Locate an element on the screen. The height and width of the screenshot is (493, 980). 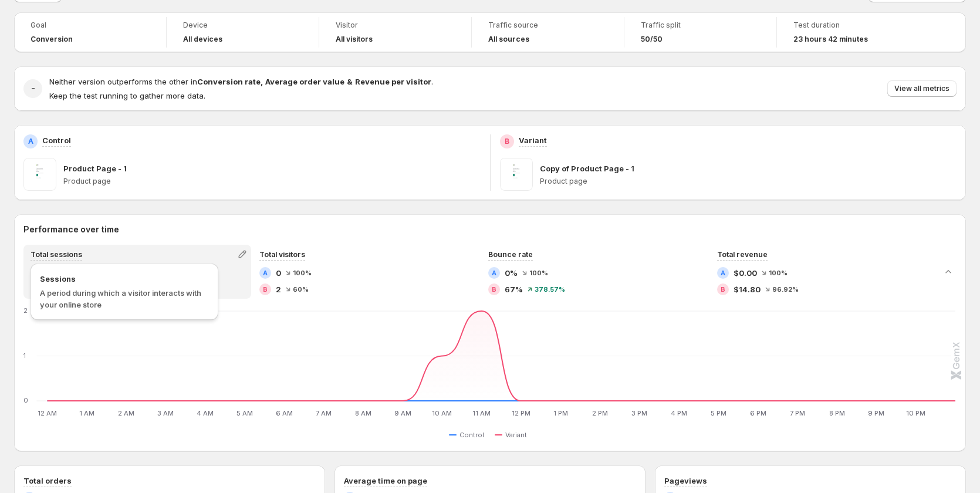
text: 12 AM is located at coordinates (47, 413).